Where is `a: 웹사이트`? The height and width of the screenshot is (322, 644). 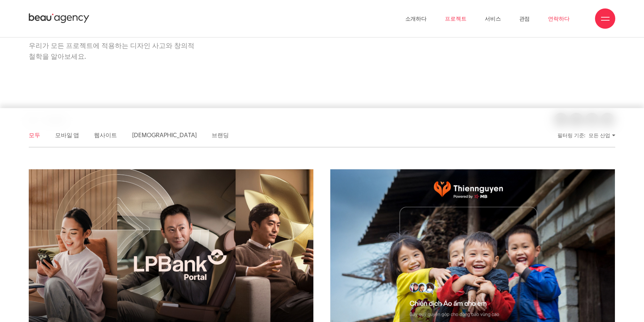
a: 웹사이트 is located at coordinates (105, 135).